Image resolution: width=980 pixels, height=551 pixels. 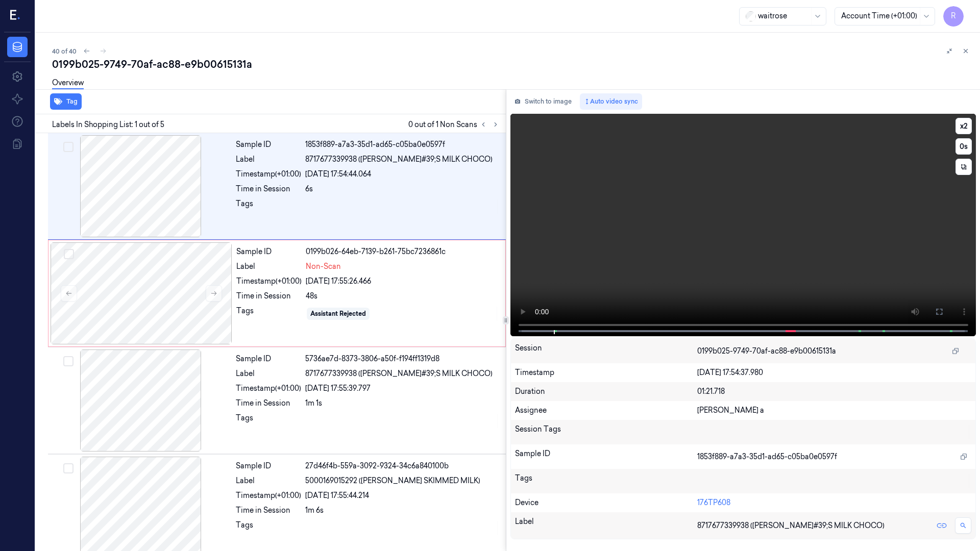 I want to click on div: Duration, so click(x=607, y=391).